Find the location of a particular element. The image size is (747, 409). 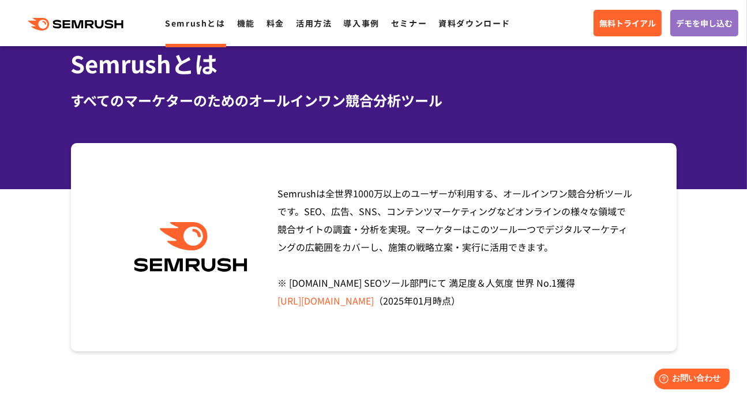

a: 活用方法 is located at coordinates (314, 23).